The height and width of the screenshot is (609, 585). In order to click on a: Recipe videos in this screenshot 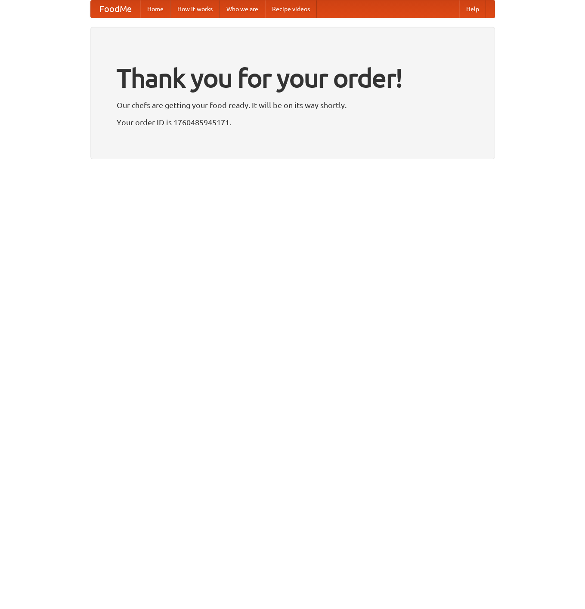, I will do `click(291, 9)`.